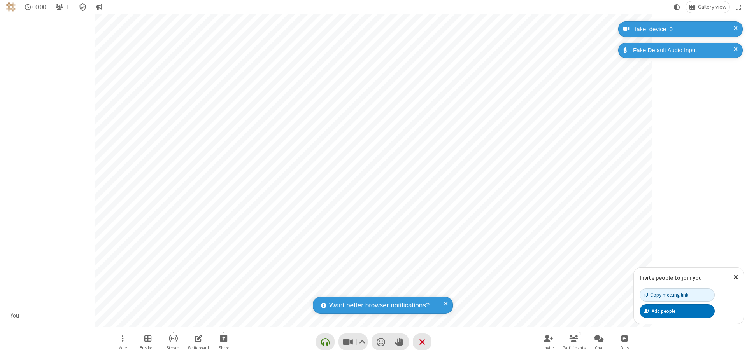 This screenshot has height=356, width=747. What do you see at coordinates (325, 342) in the screenshot?
I see `button: Connect your audio` at bounding box center [325, 342].